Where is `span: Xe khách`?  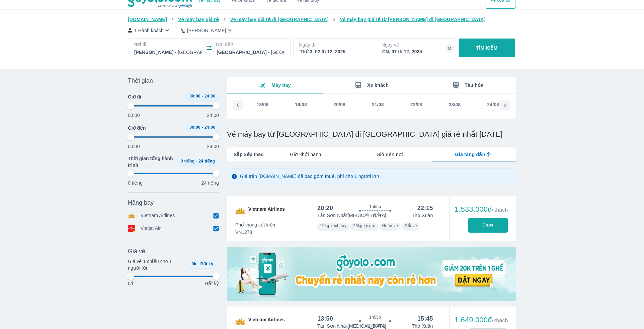 span: Xe khách is located at coordinates (378, 85).